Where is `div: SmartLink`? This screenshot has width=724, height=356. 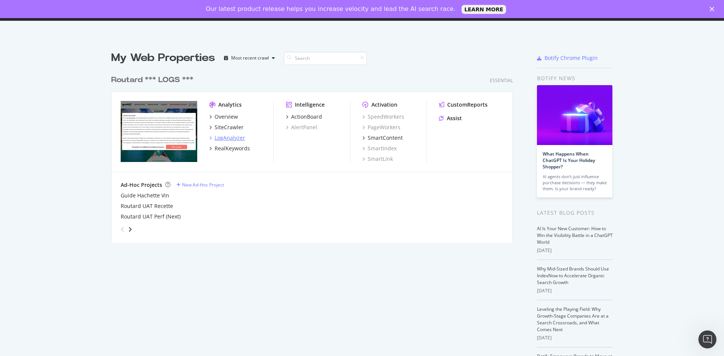
div: SmartLink is located at coordinates (377, 159).